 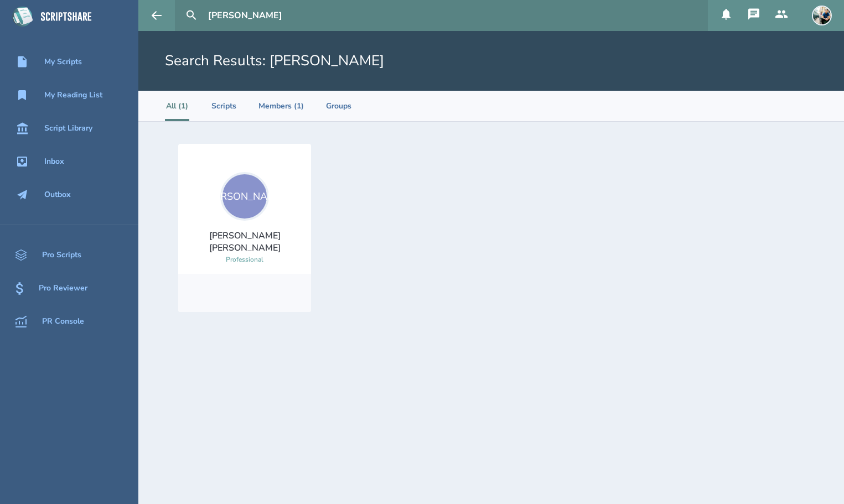 What do you see at coordinates (61, 255) in the screenshot?
I see `div: Pro Scripts` at bounding box center [61, 255].